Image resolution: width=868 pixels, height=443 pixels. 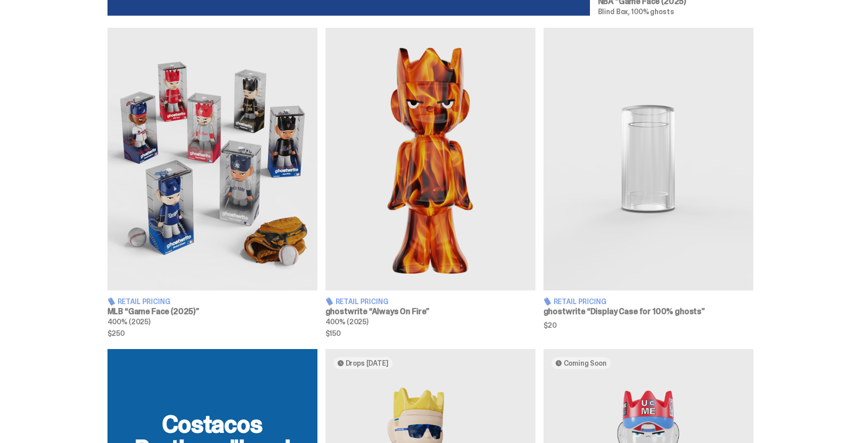 What do you see at coordinates (648, 312) in the screenshot?
I see `h3: ghostwrite “Display Case for 100% ghosts”` at bounding box center [648, 312].